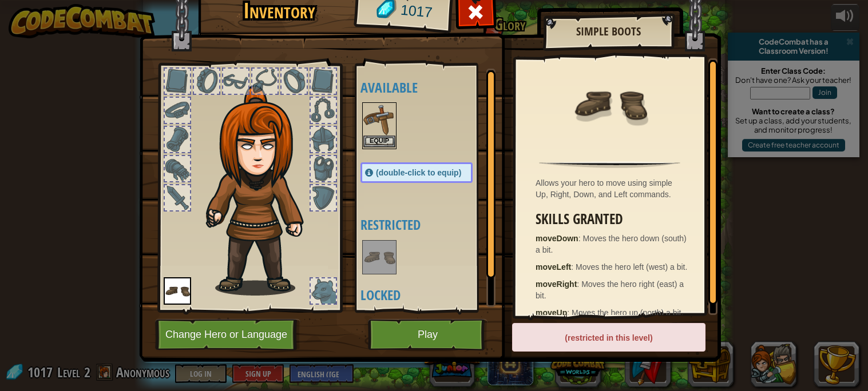 The width and height of the screenshot is (868, 391). I want to click on h4: Available, so click(428, 87).